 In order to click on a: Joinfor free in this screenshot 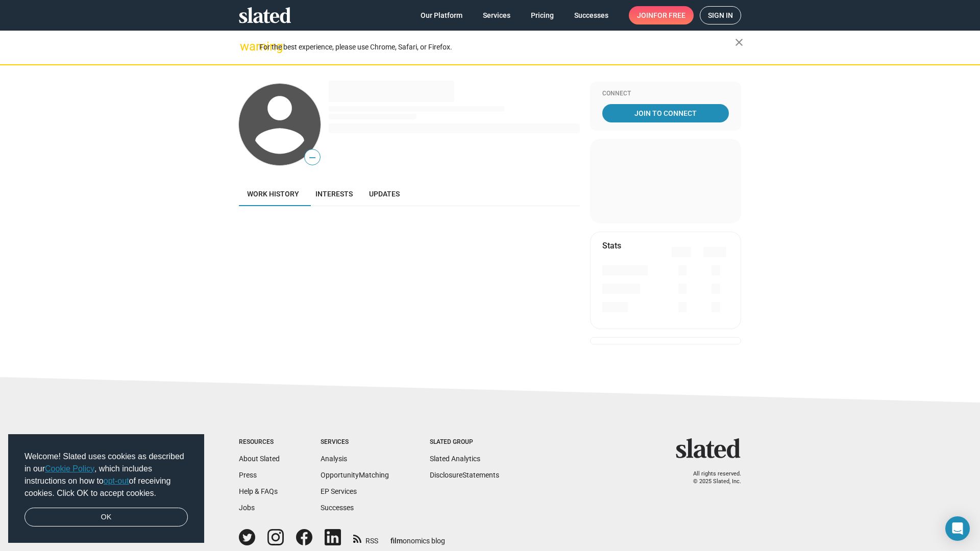, I will do `click(661, 15)`.